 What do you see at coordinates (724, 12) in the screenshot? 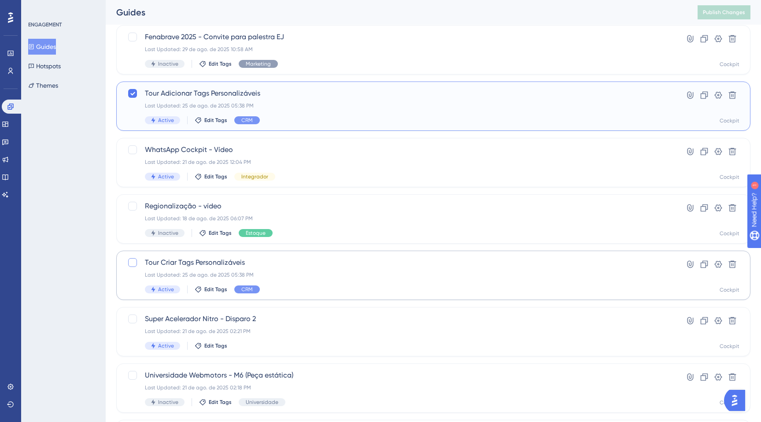
I see `button: Publish Changes` at bounding box center [724, 12].